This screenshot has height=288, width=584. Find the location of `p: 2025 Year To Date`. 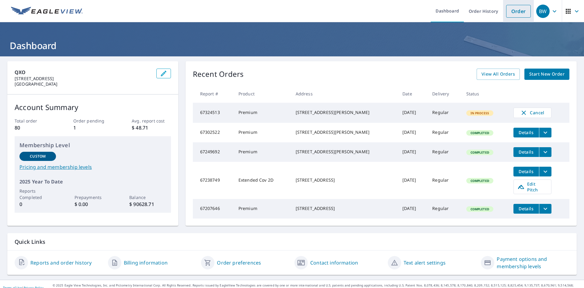

p: 2025 Year To Date is located at coordinates (93, 181).